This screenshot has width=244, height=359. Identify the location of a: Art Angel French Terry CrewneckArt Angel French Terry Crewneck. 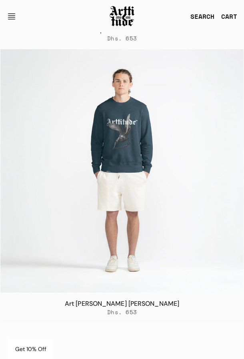
(122, 171).